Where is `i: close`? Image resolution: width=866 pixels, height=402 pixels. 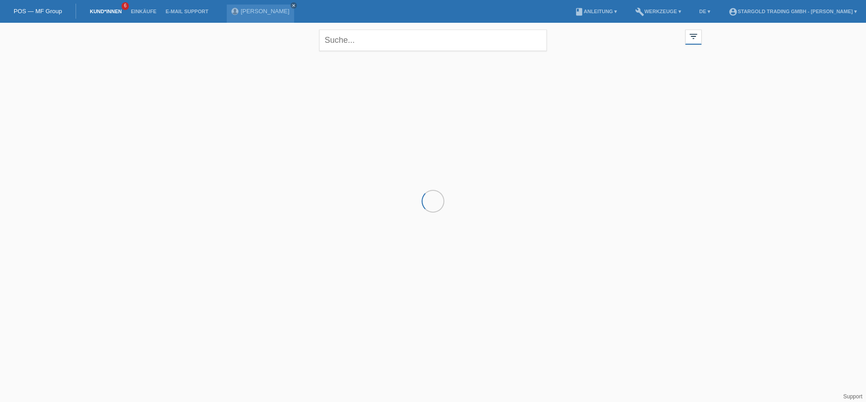
i: close is located at coordinates (294, 5).